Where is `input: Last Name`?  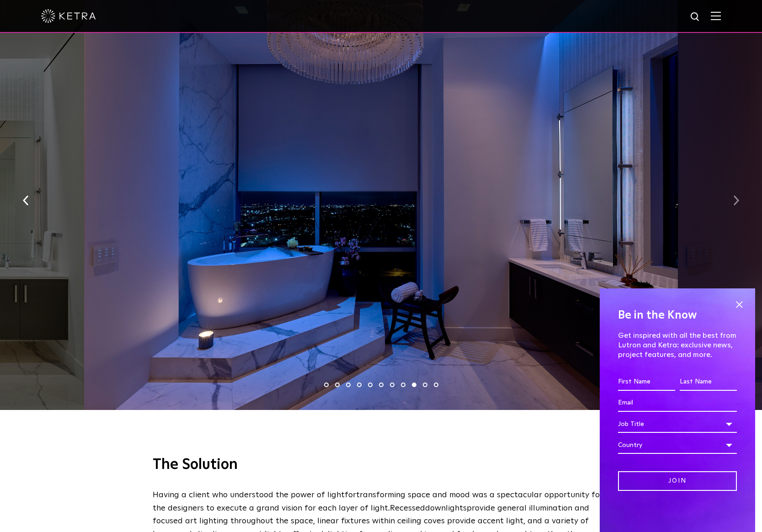
input: Last Name is located at coordinates (708, 382).